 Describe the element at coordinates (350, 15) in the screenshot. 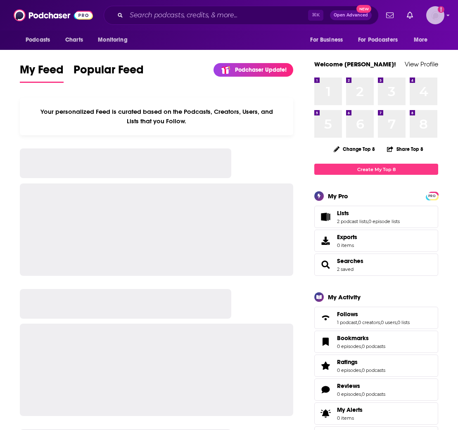

I see `span: Open Advanced` at that location.